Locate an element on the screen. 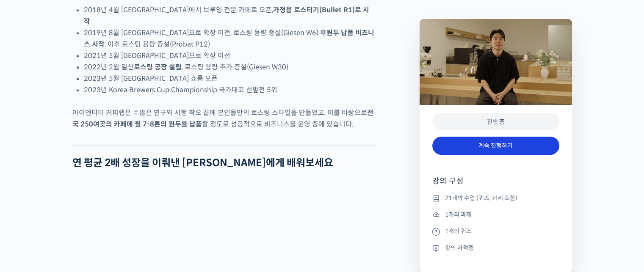 This screenshot has width=644, height=272. li: 1개의 퀴즈 is located at coordinates (496, 232).